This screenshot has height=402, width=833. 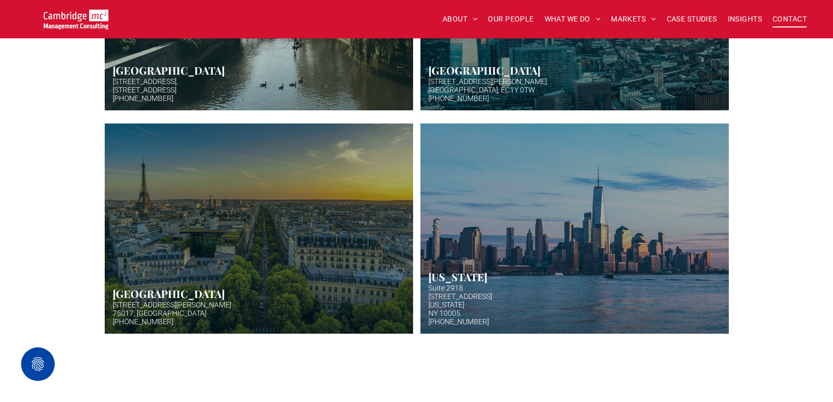 I want to click on a: Your Business Transformed | Cambridge Management Consulting, so click(x=76, y=16).